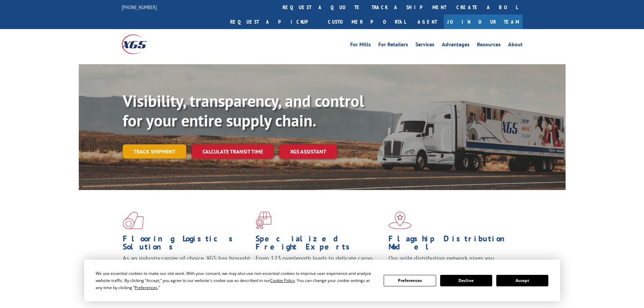 This screenshot has width=644, height=308. What do you see at coordinates (410, 281) in the screenshot?
I see `button: Preferences` at bounding box center [410, 281].